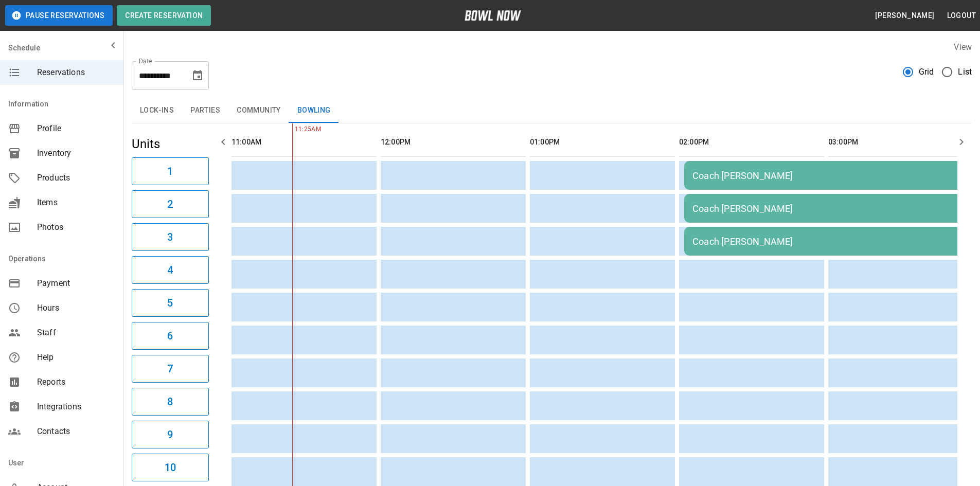  Describe the element at coordinates (76, 129) in the screenshot. I see `span: Profile` at that location.